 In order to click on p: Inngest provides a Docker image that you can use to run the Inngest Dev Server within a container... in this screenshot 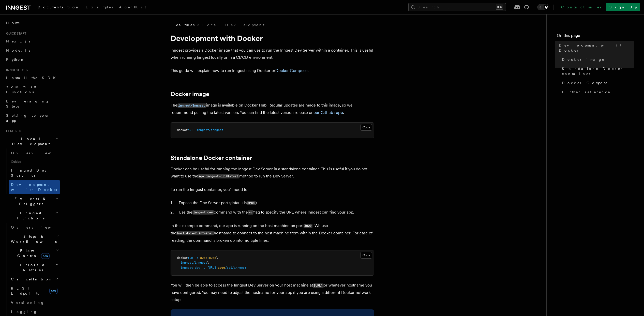, I will do `click(273, 54)`.